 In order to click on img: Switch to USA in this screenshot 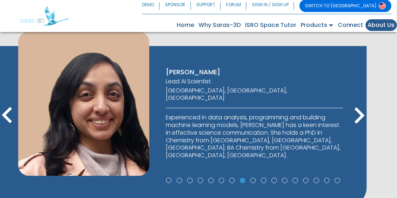, I will do `click(382, 6)`.